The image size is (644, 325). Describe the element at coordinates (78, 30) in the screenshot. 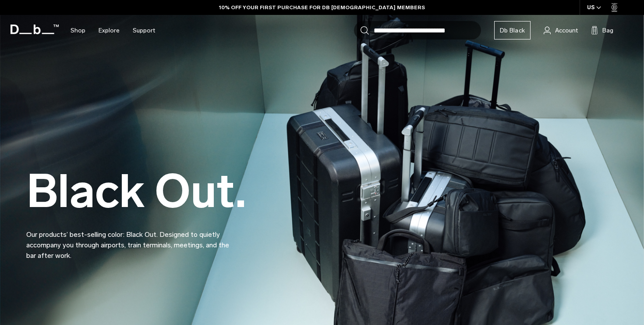

I see `a: Shop` at that location.